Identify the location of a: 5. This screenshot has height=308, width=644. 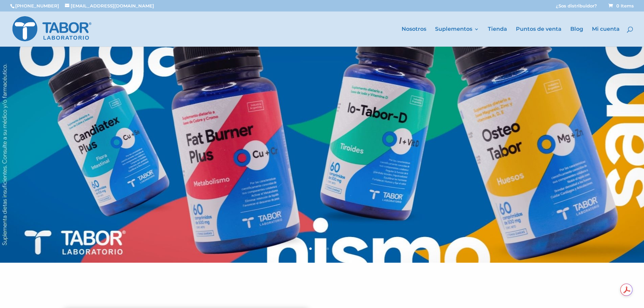
(333, 249).